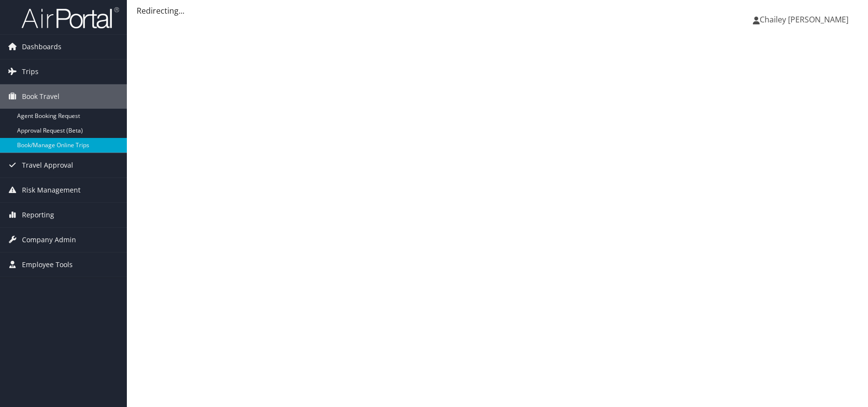 The width and height of the screenshot is (868, 407). Describe the element at coordinates (51, 190) in the screenshot. I see `span: Risk Management` at that location.